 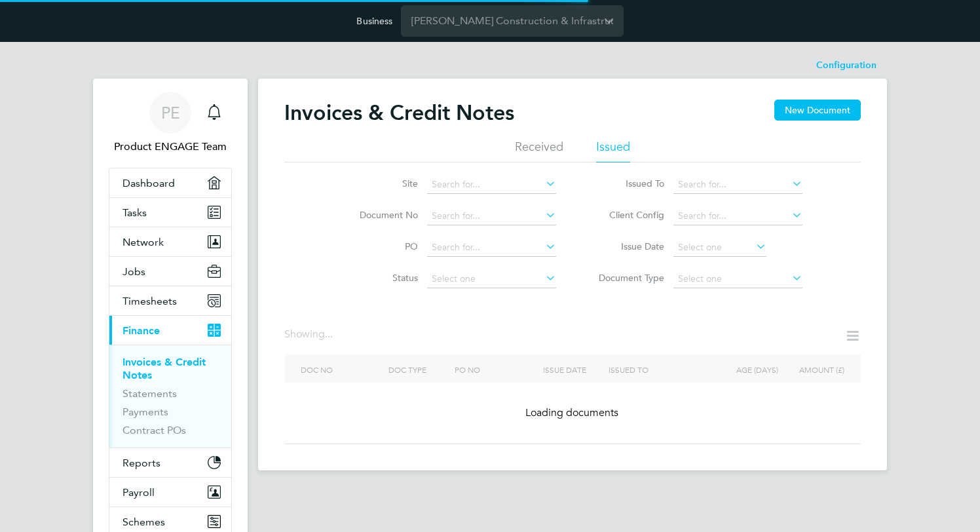 What do you see at coordinates (613, 150) in the screenshot?
I see `li: Issued` at bounding box center [613, 150].